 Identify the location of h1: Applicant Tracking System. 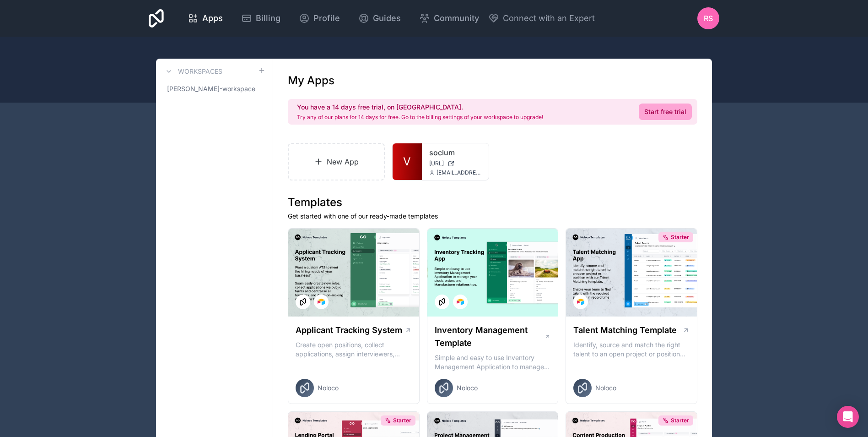
(349, 330).